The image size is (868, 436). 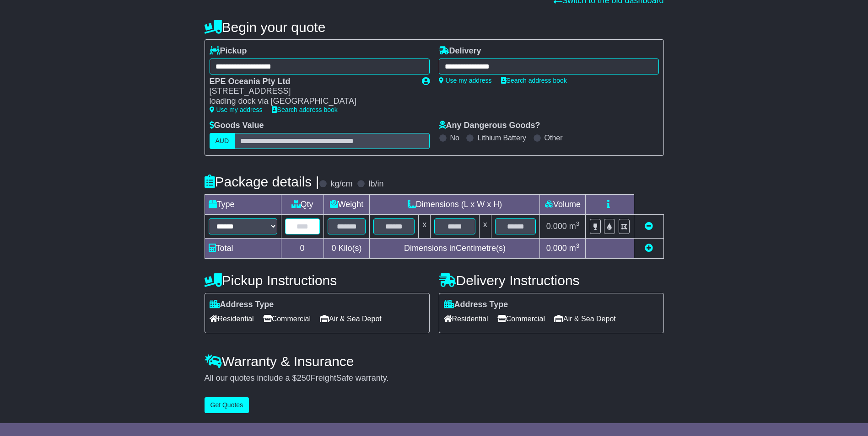 I want to click on td: Total, so click(x=243, y=248).